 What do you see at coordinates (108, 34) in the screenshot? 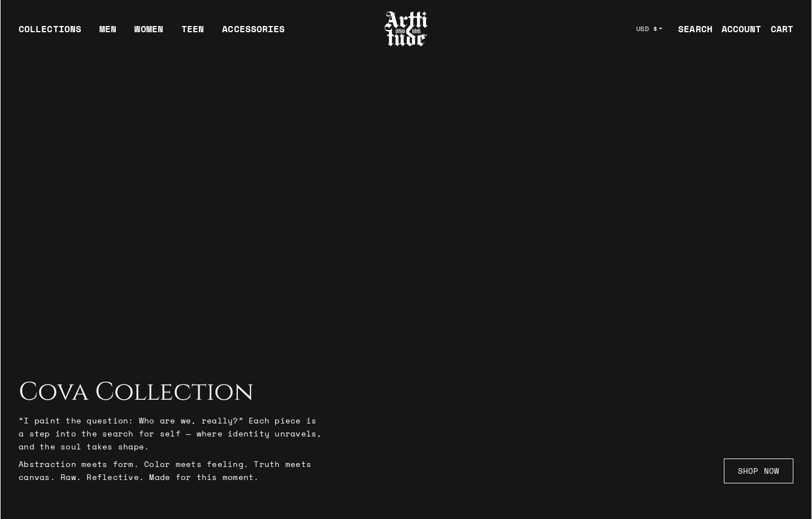
I see `a: MEN` at bounding box center [108, 34].